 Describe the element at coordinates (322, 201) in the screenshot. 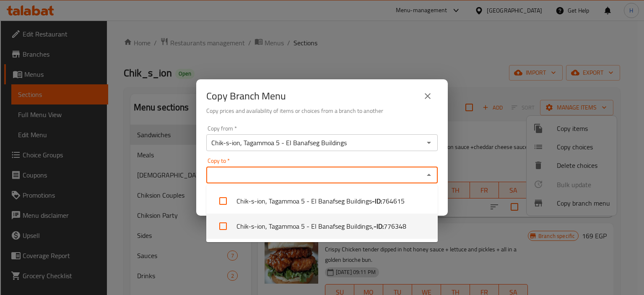

I see `li: Chik-s-ion, Tagammoa 5 - El Banafseg Buildings` at that location.